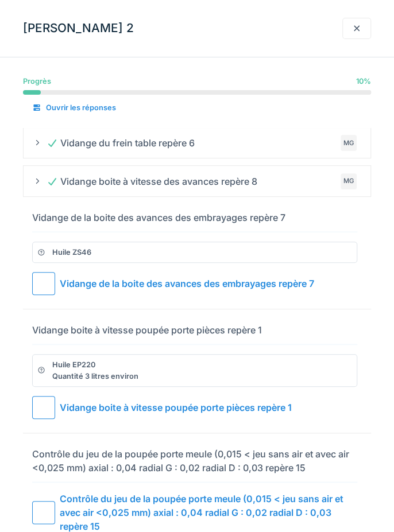 Image resolution: width=394 pixels, height=532 pixels. What do you see at coordinates (96, 371) in the screenshot?
I see `div: Huile EP220 Quantité 3 litres environ` at bounding box center [96, 371].